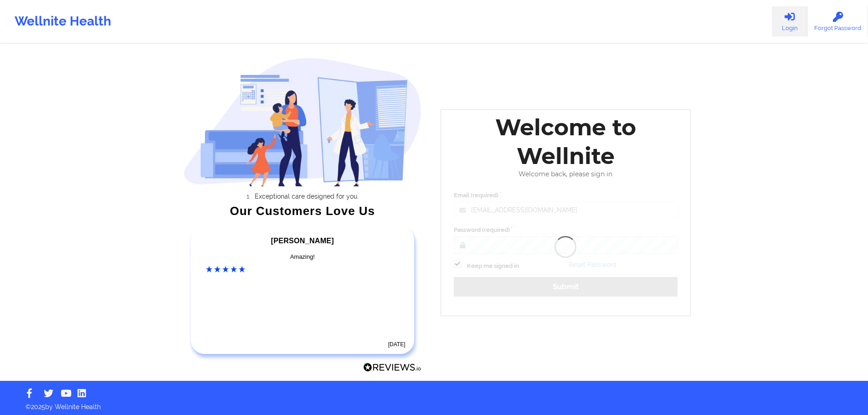 This screenshot has height=415, width=868. Describe the element at coordinates (306, 196) in the screenshot. I see `li: Exceptional care designed for you.` at that location.